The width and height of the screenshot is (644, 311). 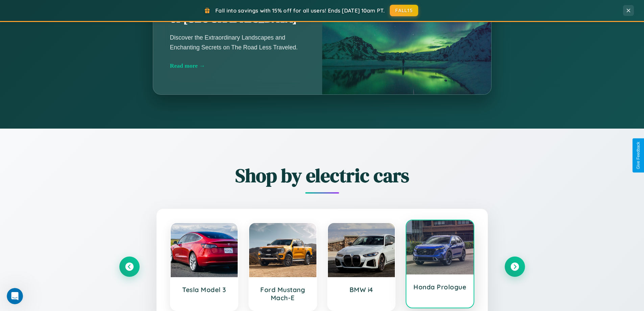 I want to click on p: Discover the Extraordinary Landscapes and Enchanting Secrets on The Road Less Traveled., so click(x=238, y=42).